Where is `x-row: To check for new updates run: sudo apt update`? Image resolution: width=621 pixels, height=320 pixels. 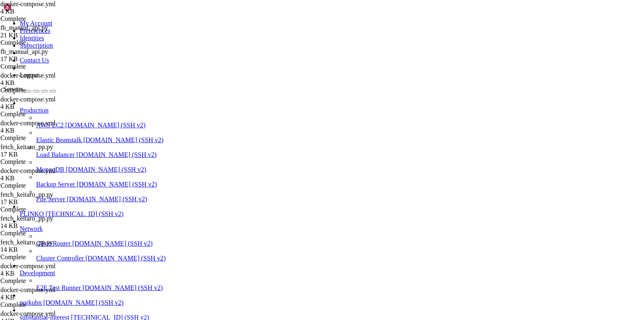
x-row: To check for new updates run: sudo apt update is located at coordinates (258, 205).